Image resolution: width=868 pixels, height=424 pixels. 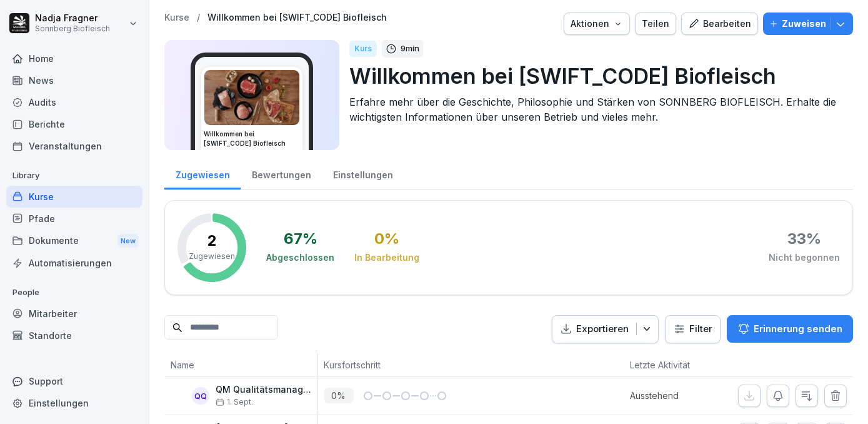 What do you see at coordinates (74, 196) in the screenshot?
I see `div: Kurse` at bounding box center [74, 196].